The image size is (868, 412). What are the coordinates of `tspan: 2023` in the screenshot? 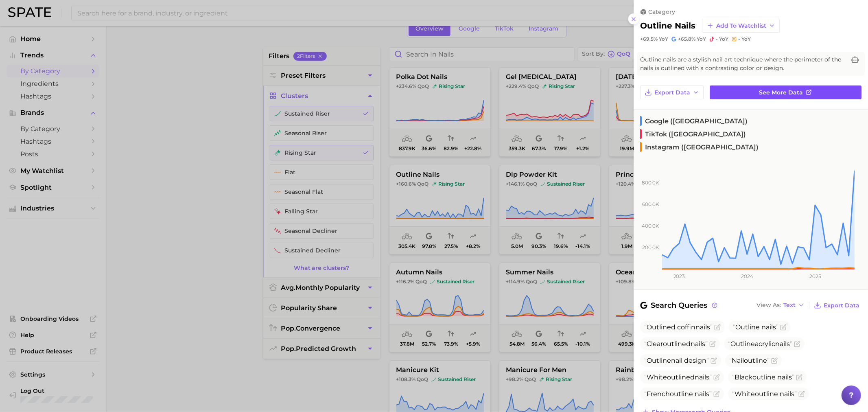 It's located at (680, 276).